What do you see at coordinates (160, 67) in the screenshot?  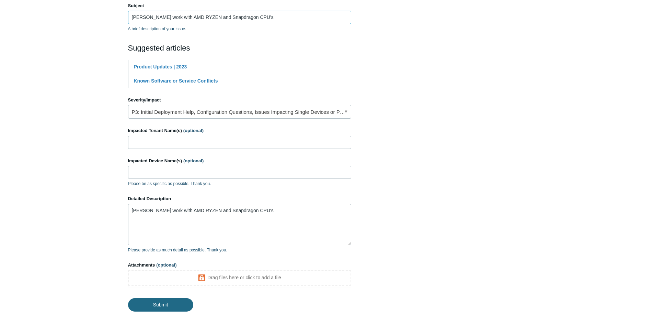 I see `a: Product Updates | 2023` at bounding box center [160, 67].